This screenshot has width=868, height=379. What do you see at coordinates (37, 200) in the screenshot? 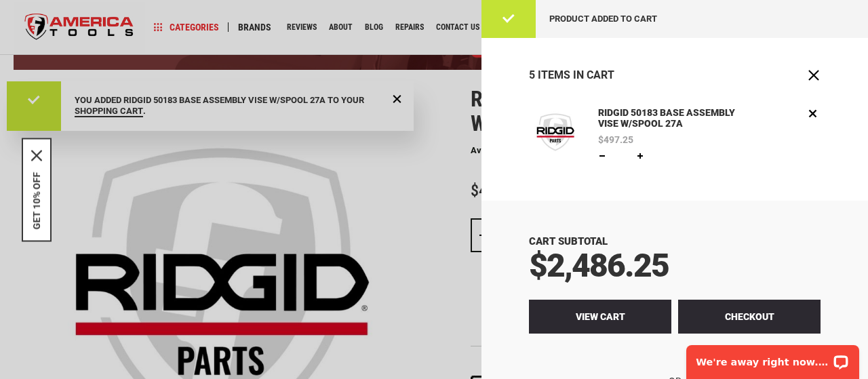
I see `button: GET 10% OFF` at bounding box center [37, 200].